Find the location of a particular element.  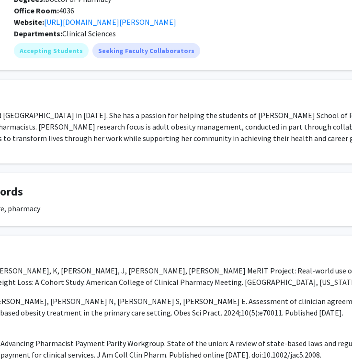

span: Clinical Sciences is located at coordinates (89, 34).